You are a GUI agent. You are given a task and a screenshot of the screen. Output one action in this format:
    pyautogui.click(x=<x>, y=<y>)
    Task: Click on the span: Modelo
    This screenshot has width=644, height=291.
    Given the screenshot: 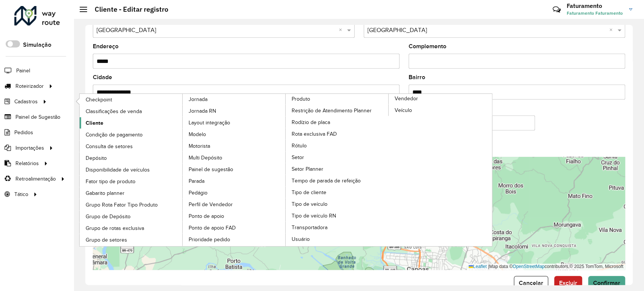 What is the action you would take?
    pyautogui.click(x=198, y=135)
    